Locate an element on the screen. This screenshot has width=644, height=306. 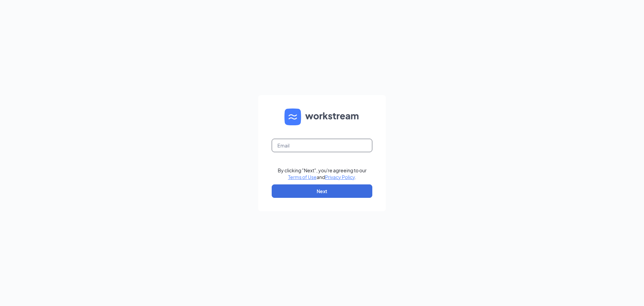
a: Privacy Policy is located at coordinates (340, 177).